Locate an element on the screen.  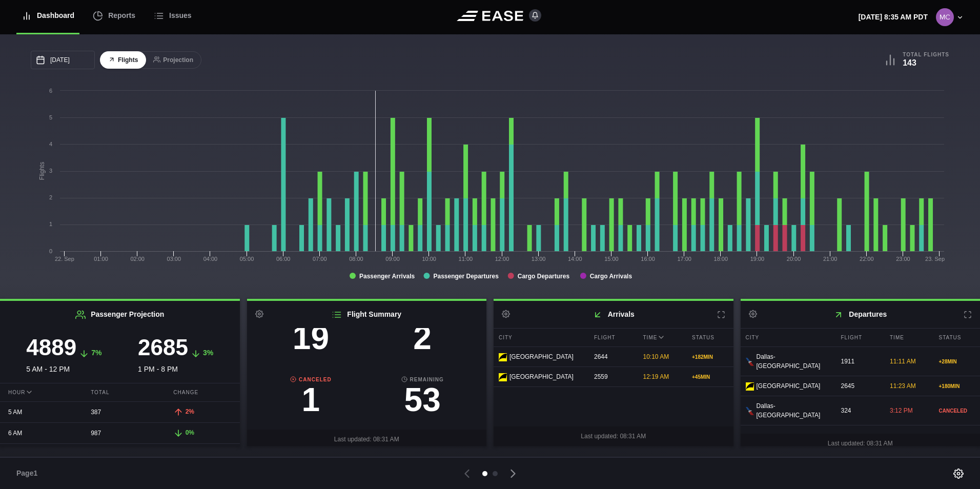
text: 03:00 is located at coordinates (174, 259).